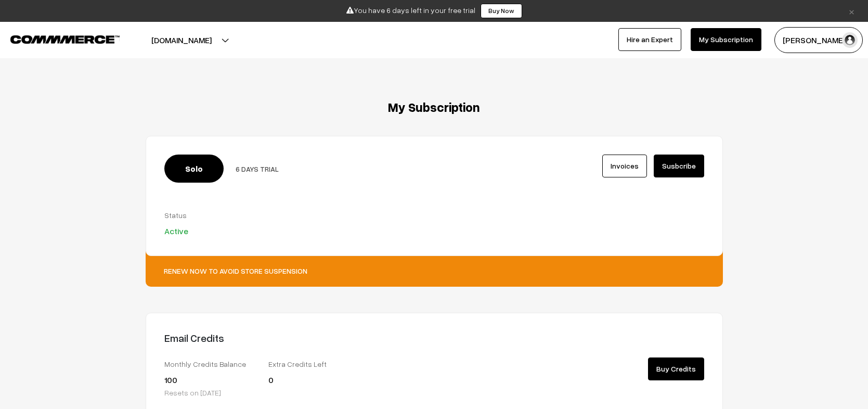  What do you see at coordinates (312, 364) in the screenshot?
I see `label: Extra Credits Left` at bounding box center [312, 364].